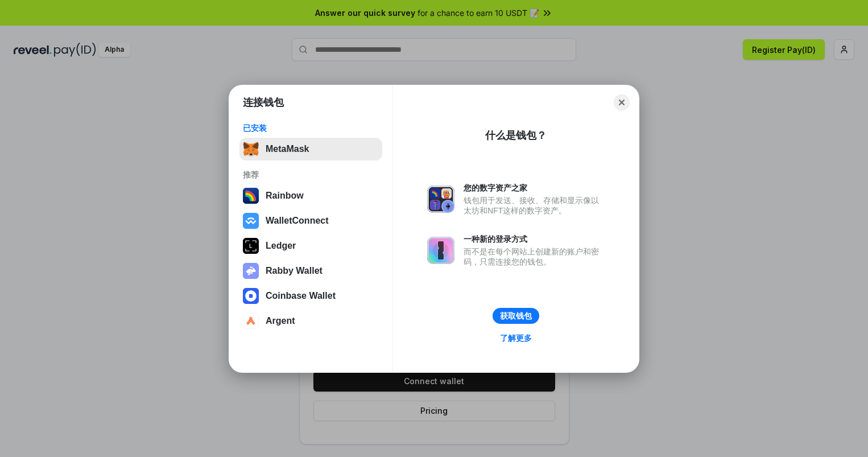 The image size is (868, 457). What do you see at coordinates (251, 196) in the screenshot?
I see `img: svg+xml,%3Csvg%20width%3D%22120%22%20height%3D%22120%22%20viewBox%3D%220%200%20120%20120%22%20fil...` at bounding box center [251, 196].